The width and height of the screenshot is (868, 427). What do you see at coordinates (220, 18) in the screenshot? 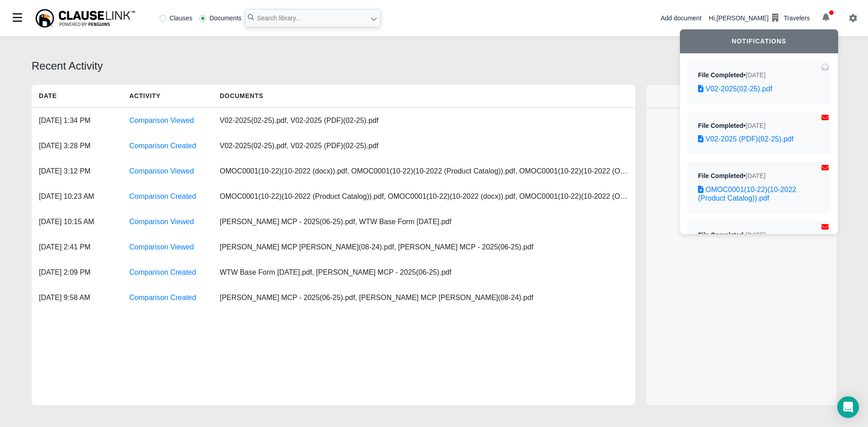
I see `label: Documents` at bounding box center [220, 18].